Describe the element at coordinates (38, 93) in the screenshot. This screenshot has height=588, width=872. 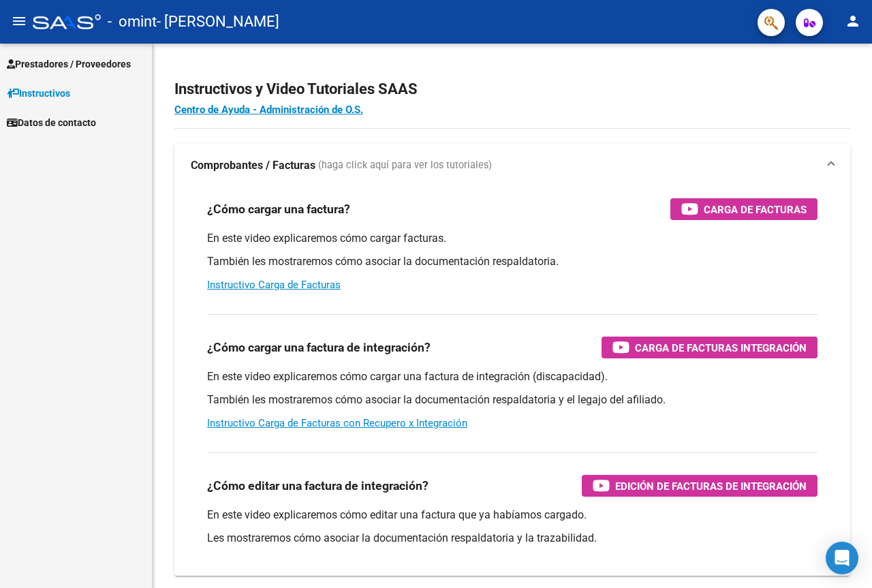
I see `span: Instructivos` at that location.